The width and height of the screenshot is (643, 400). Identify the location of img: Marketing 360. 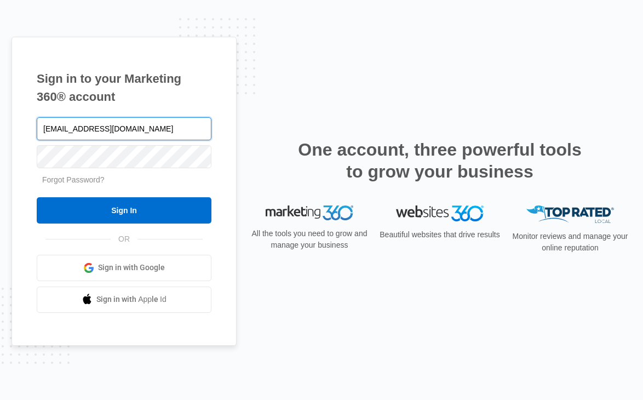
(309, 213).